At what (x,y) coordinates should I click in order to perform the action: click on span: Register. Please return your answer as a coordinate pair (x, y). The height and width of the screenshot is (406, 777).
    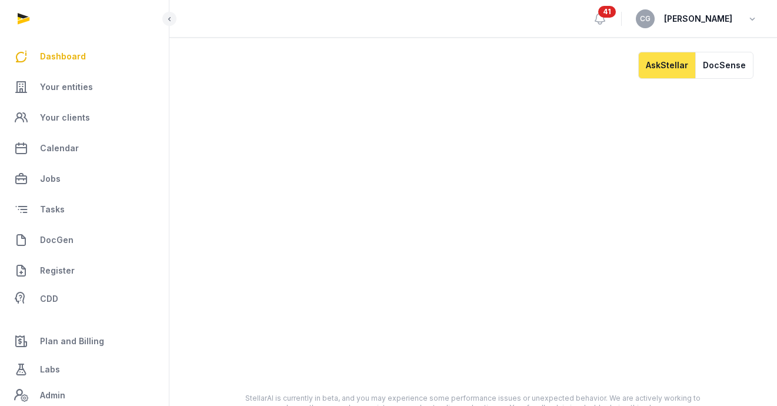
    Looking at the image, I should click on (57, 270).